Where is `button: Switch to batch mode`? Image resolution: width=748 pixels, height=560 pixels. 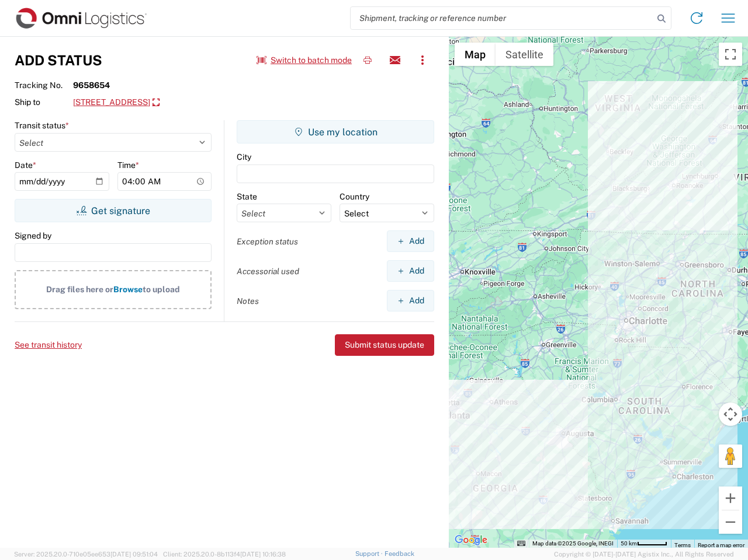 button: Switch to batch mode is located at coordinates (304, 61).